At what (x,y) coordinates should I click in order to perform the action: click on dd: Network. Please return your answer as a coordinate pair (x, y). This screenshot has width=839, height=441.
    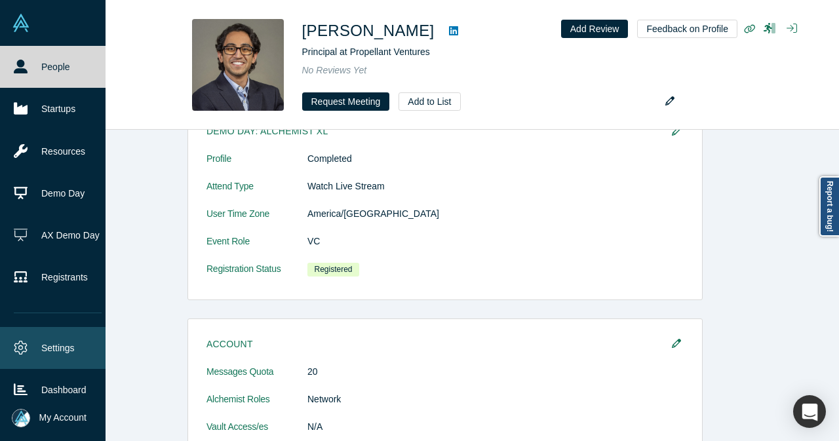
    Looking at the image, I should click on (495, 399).